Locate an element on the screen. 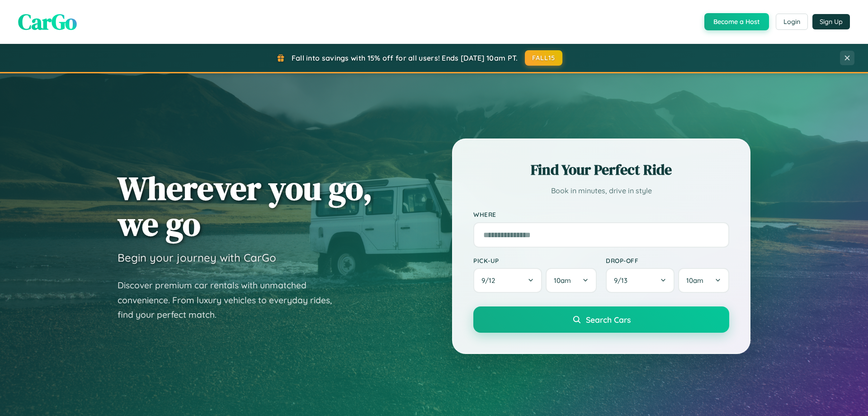 Image resolution: width=868 pixels, height=416 pixels. button: Become a Host is located at coordinates (736, 21).